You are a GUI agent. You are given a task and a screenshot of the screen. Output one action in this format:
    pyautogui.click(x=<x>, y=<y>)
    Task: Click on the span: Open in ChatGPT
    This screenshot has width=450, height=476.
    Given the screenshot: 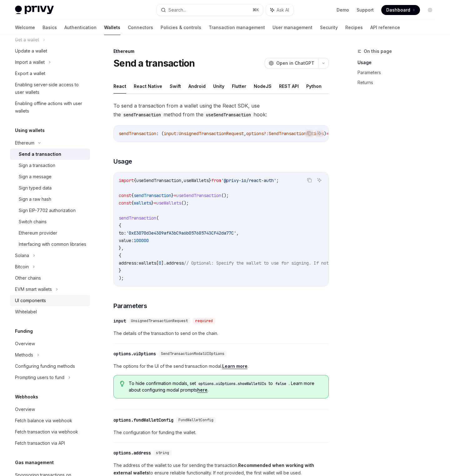 What is the action you would take?
    pyautogui.click(x=295, y=63)
    